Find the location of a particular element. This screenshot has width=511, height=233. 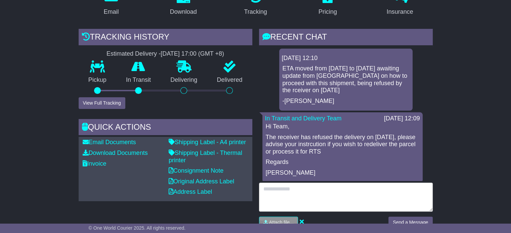

p: In Transit is located at coordinates (138, 80).